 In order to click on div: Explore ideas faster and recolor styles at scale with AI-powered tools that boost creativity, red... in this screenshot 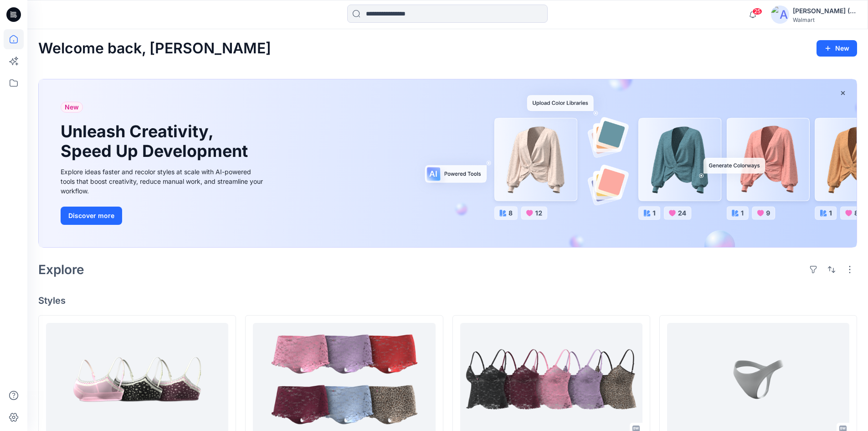, I will do `click(163, 181)`.